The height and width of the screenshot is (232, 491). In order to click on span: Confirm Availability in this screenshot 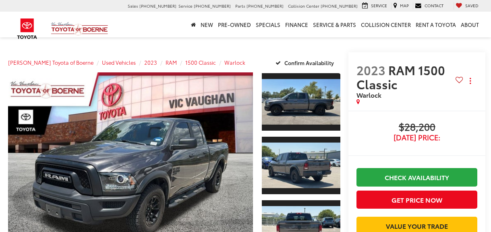, I will do `click(309, 63)`.